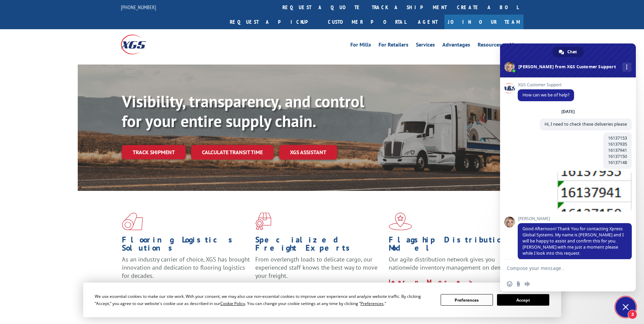 This screenshot has width=644, height=324. Describe the element at coordinates (467, 300) in the screenshot. I see `button: Preferences` at that location.